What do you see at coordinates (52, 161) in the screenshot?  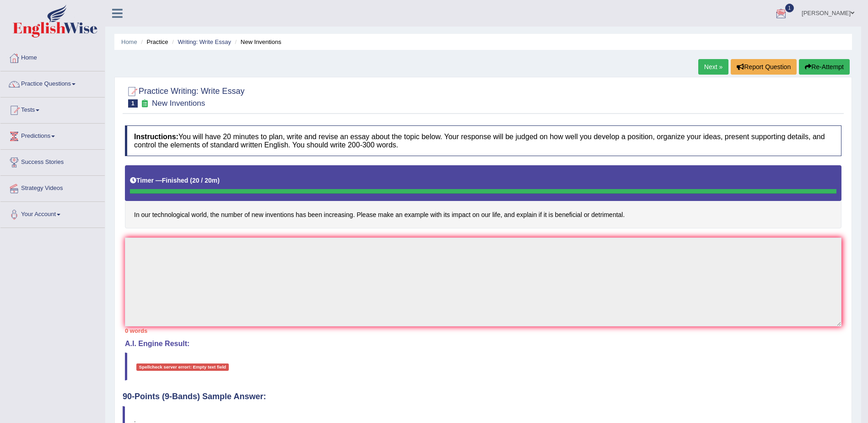 I see `a: Success Stories` at bounding box center [52, 161].